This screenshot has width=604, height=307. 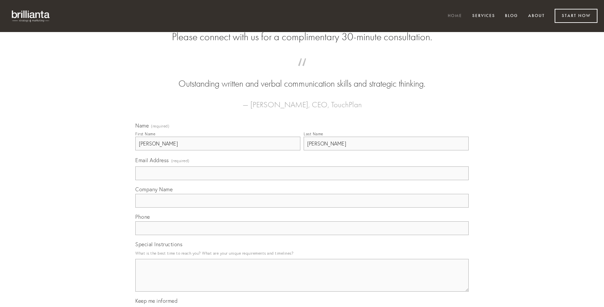 What do you see at coordinates (302, 37) in the screenshot?
I see `h2: Please connect with us for a complimentary 30-minute consultation.` at bounding box center [302, 37].